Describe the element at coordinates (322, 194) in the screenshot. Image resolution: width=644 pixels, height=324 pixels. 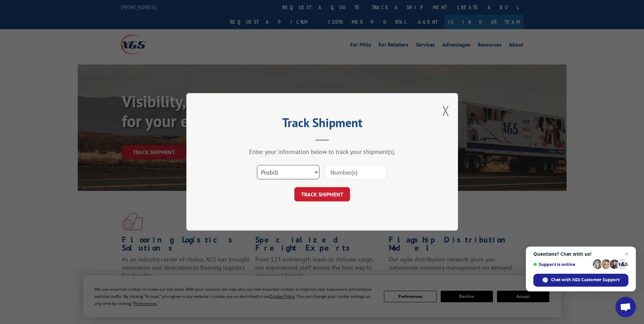
I see `button: TRACK SHIPMENT` at that location.